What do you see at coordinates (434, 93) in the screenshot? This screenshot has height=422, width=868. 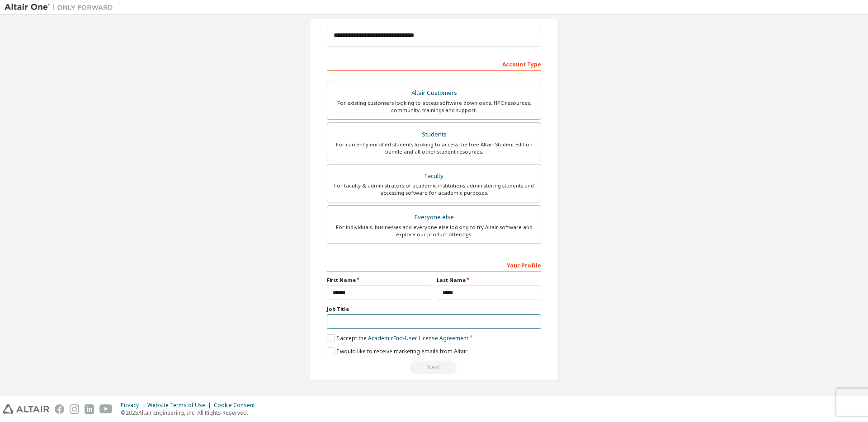 I see `div: Altair Customers` at bounding box center [434, 93].